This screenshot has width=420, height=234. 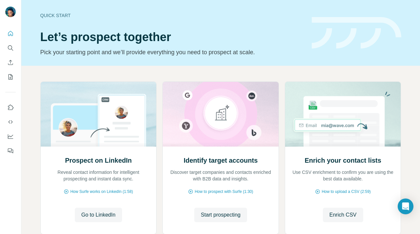 What do you see at coordinates (172, 15) in the screenshot?
I see `div: Quick start` at bounding box center [172, 15].